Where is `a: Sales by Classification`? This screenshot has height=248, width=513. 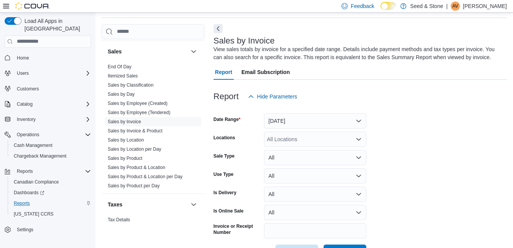 a: Sales by Classification is located at coordinates (131, 85).